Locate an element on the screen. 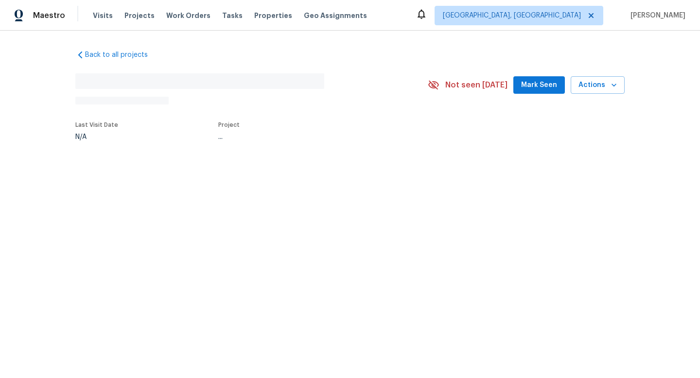  button: Mark Seen is located at coordinates (539, 85).